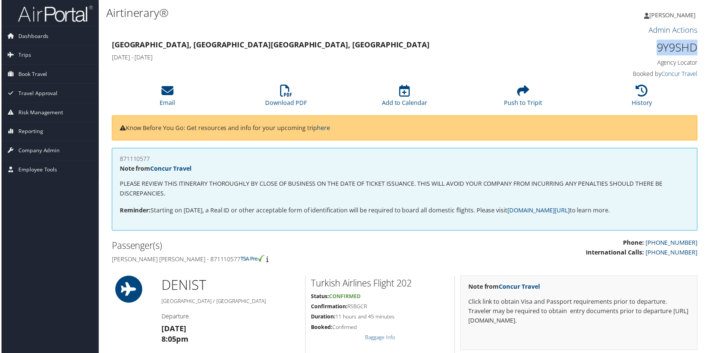 Image resolution: width=709 pixels, height=353 pixels. Describe the element at coordinates (36, 94) in the screenshot. I see `span: Travel Approval` at that location.